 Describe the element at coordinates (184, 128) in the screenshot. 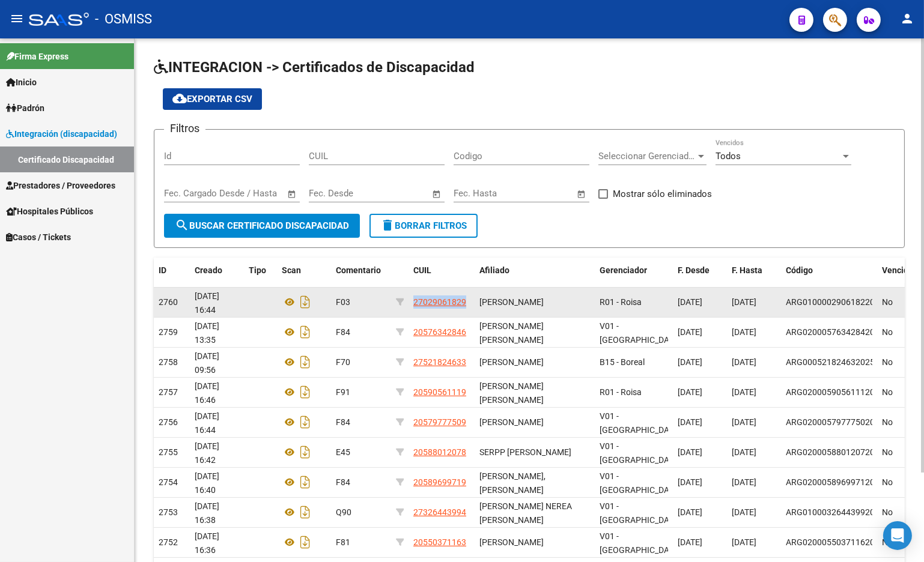

I see `h3: Filtros` at that location.